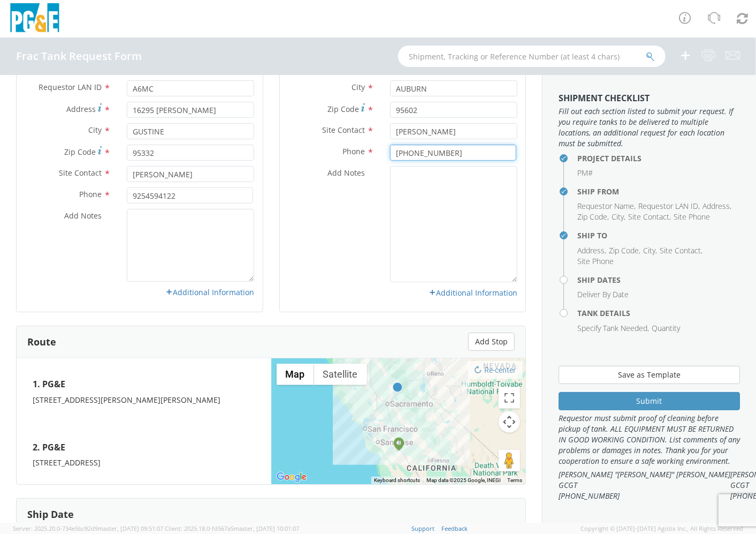 This screenshot has height=534, width=756. Describe the element at coordinates (658, 191) in the screenshot. I see `h4: Ship From` at that location.